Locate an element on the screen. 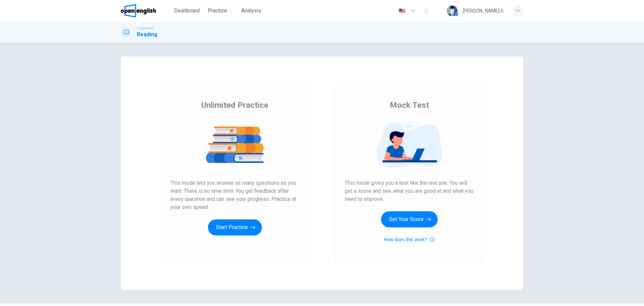 This screenshot has width=644, height=306. a: OpenEnglish logo is located at coordinates (146, 11).